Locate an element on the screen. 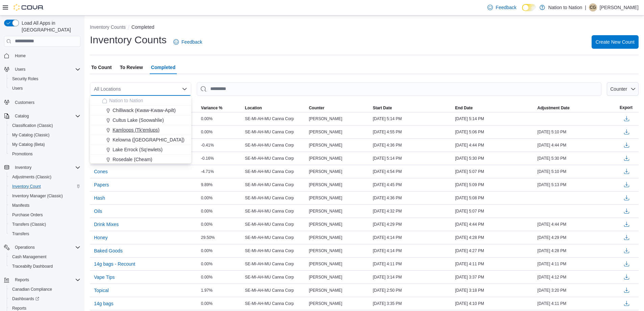 This screenshot has height=311, width=644. a: Inventory Manager (Classic) is located at coordinates (37, 196).